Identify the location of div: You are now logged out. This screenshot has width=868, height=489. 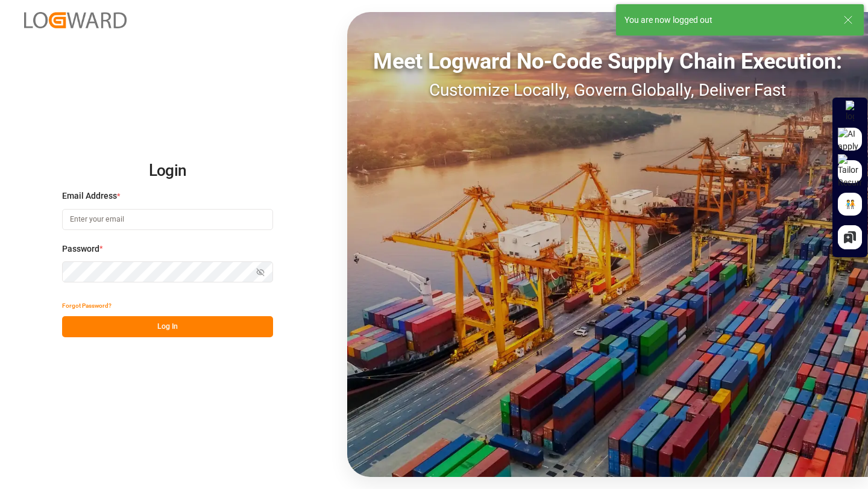
(728, 20).